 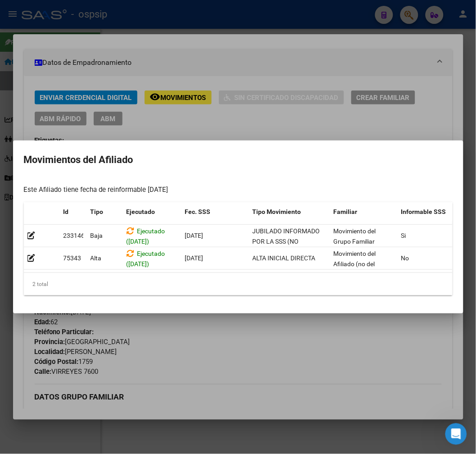 What do you see at coordinates (150, 14) in the screenshot?
I see `button: Inicio` at bounding box center [150, 14].